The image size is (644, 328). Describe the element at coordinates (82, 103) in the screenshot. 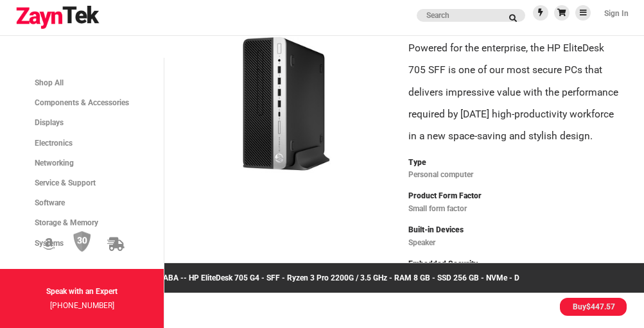

I see `span: Components & Accessories` at that location.